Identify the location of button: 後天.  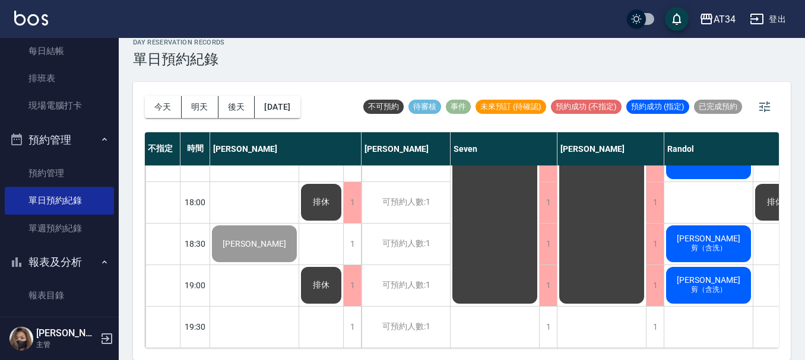
(237, 107).